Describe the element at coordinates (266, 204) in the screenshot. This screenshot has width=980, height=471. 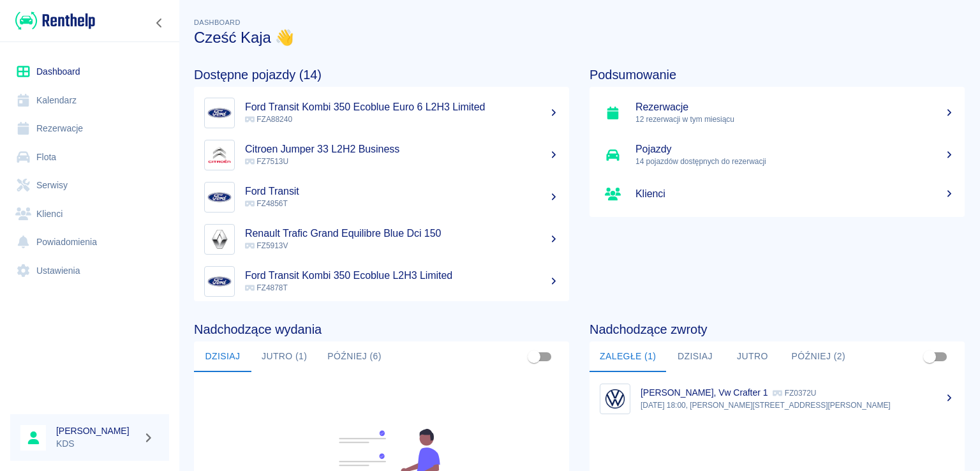
I see `span: FZ4856T` at that location.